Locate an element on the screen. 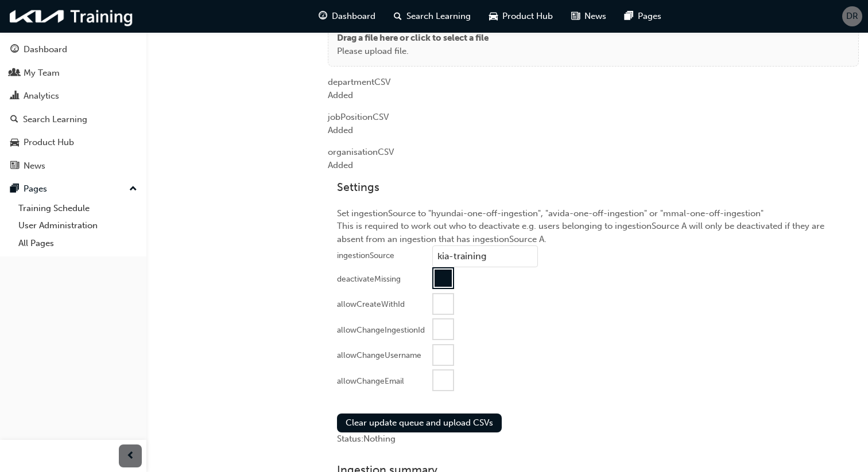 This screenshot has width=868, height=472. a: kia-training is located at coordinates (71, 16).